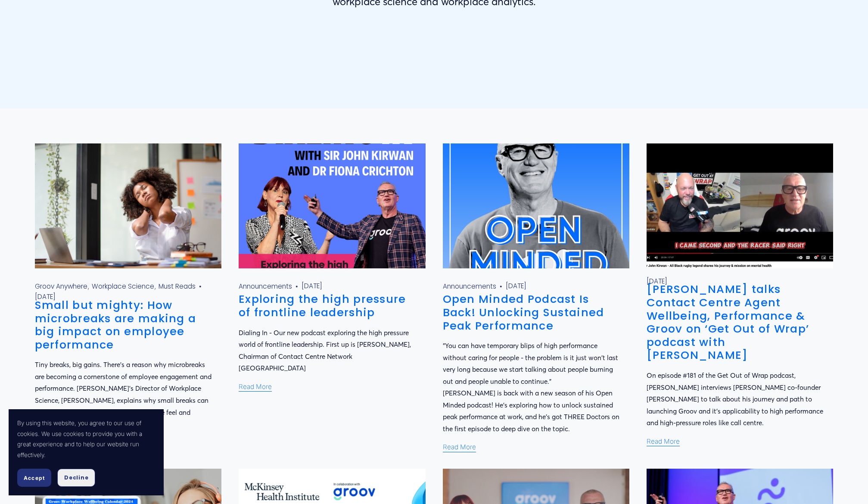 The width and height of the screenshot is (868, 504). Describe the element at coordinates (523, 312) in the screenshot. I see `a: Open Minded Podcast Is Back! Unlocking Sustained Peak Performance` at that location.